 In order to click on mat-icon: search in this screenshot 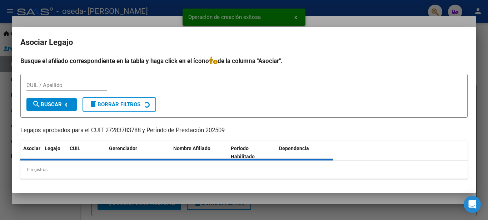, I will do `click(36, 104)`.